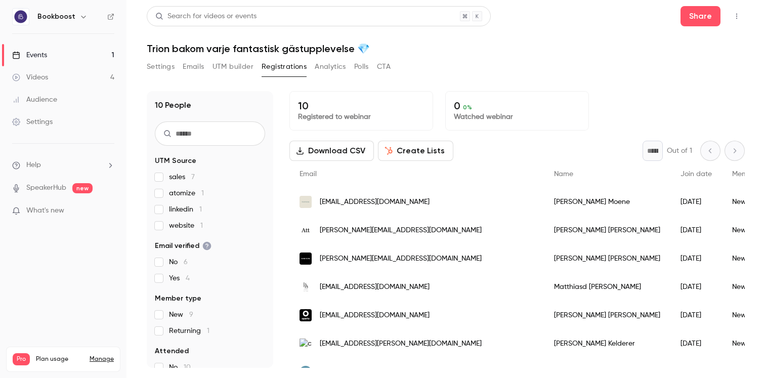 The height and width of the screenshot is (378, 765). What do you see at coordinates (187, 368) in the screenshot?
I see `span: 10` at bounding box center [187, 368].